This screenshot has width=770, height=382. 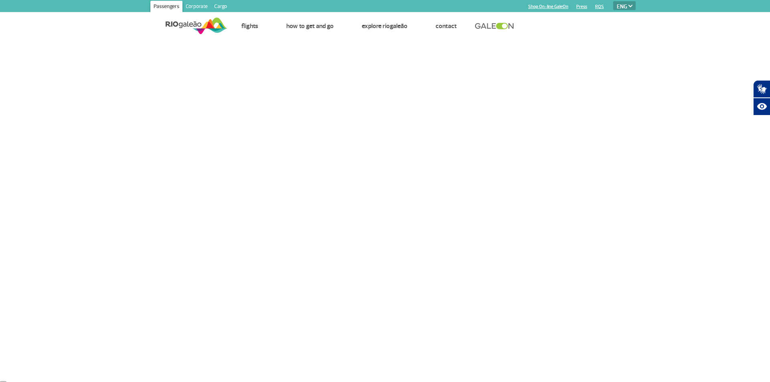 What do you see at coordinates (220, 7) in the screenshot?
I see `a: Cargo` at bounding box center [220, 7].